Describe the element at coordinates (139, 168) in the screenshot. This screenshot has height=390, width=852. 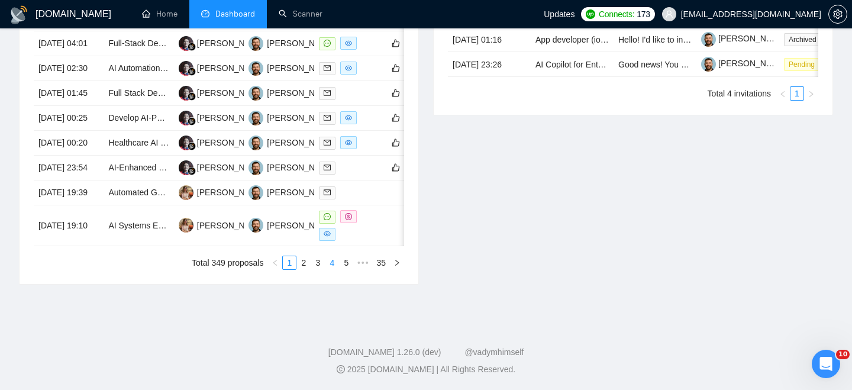
I see `td: AI-Enhanced Health and Wellness Mobile App Development` at that location.